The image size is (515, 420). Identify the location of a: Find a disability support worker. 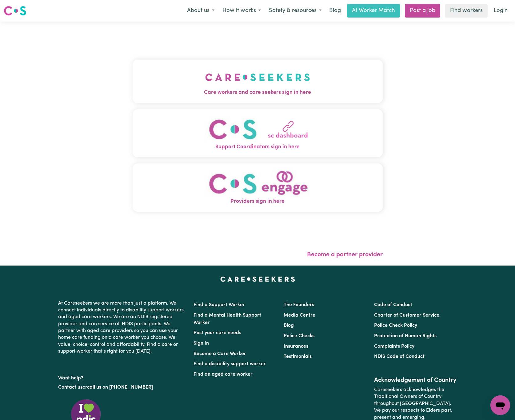
(230, 364).